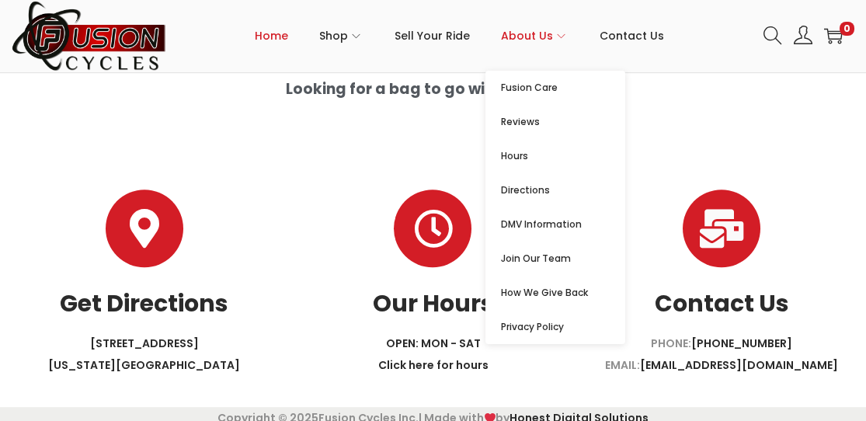 This screenshot has height=421, width=866. I want to click on a: Home, so click(271, 36).